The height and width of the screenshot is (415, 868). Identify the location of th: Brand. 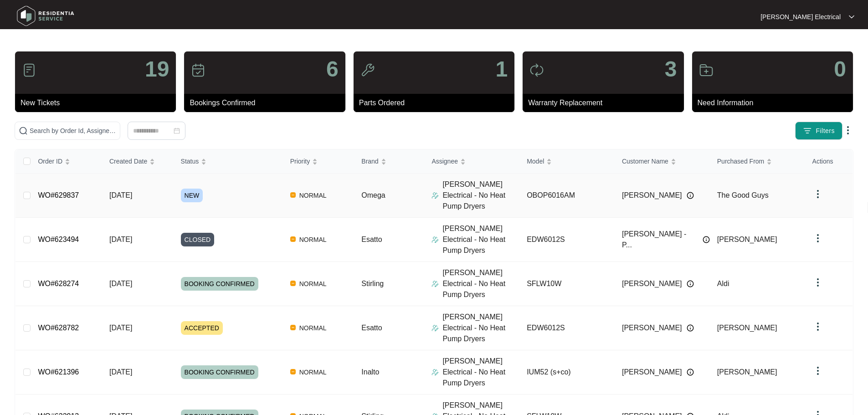
(389, 161).